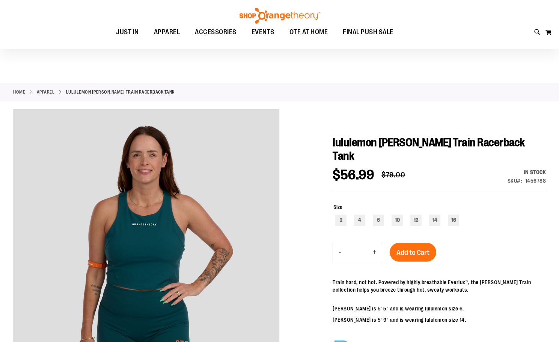  Describe the element at coordinates (393, 175) in the screenshot. I see `span: $79.00` at that location.